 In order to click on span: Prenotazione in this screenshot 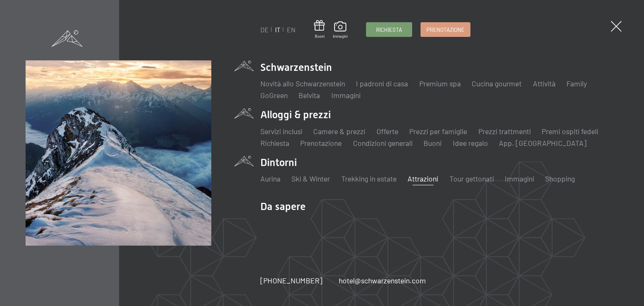, I will do `click(445, 30)`.